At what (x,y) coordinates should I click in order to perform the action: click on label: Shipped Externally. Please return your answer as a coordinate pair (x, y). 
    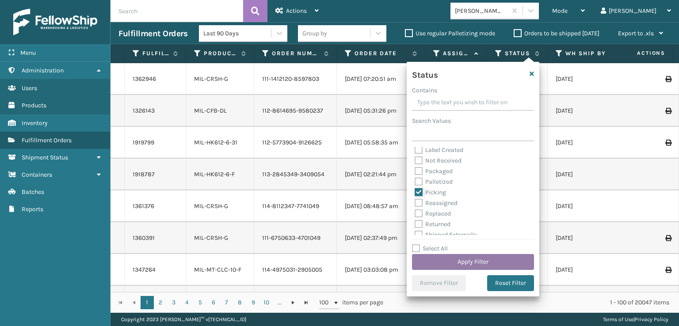
    Looking at the image, I should click on (445, 235).